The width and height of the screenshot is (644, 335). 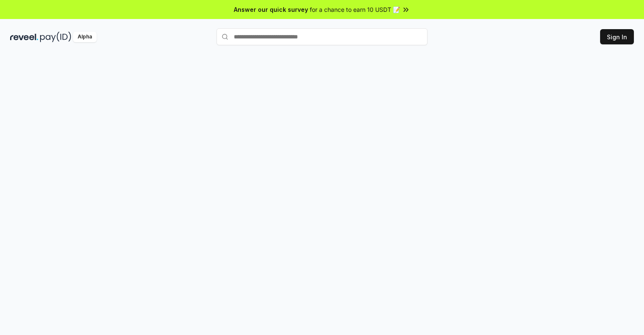 What do you see at coordinates (271, 10) in the screenshot?
I see `span: Answer our quick survey` at bounding box center [271, 10].